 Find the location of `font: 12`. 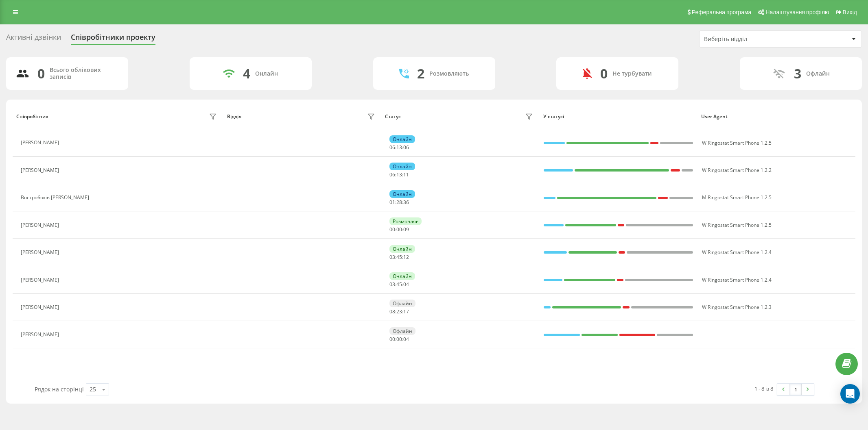

font: 12 is located at coordinates (406, 257).